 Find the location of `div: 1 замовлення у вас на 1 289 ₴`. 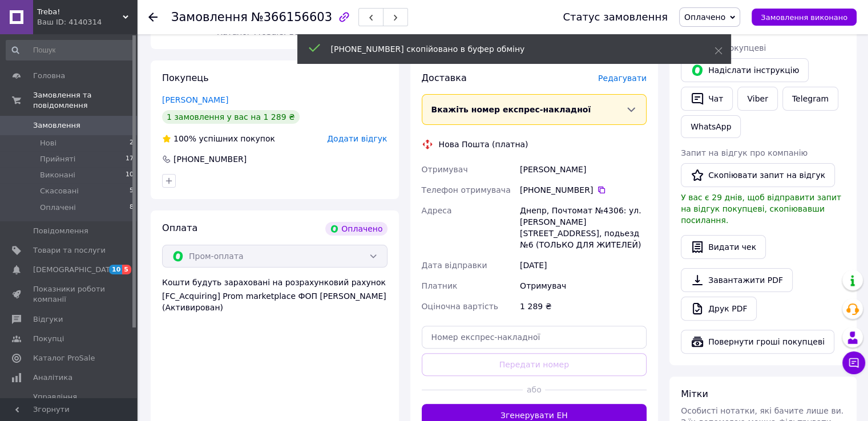

div: 1 замовлення у вас на 1 289 ₴ is located at coordinates (231, 117).